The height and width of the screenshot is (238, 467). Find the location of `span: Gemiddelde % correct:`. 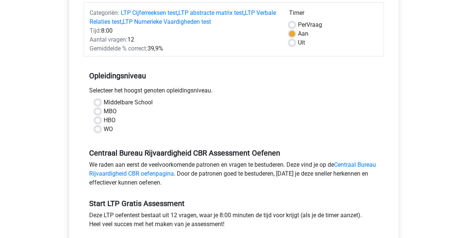

span: Gemiddelde % correct: is located at coordinates (119, 48).